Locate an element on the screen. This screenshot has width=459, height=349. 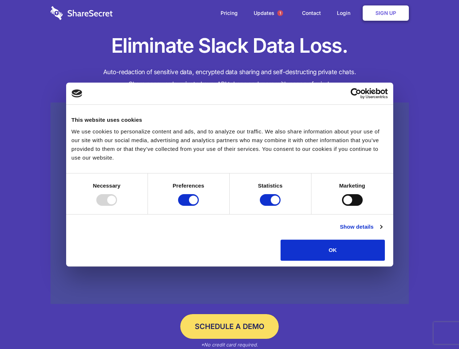
a: Login is located at coordinates (345, 13).